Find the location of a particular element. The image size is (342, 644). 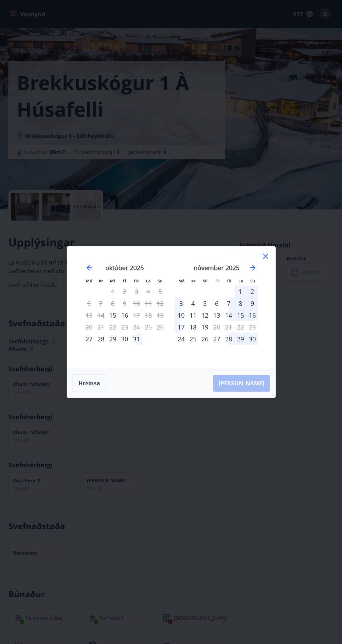

td: Choose sunnudagur, 16. nóvember 2025 as your check-in date. It’s available. is located at coordinates (252, 315).